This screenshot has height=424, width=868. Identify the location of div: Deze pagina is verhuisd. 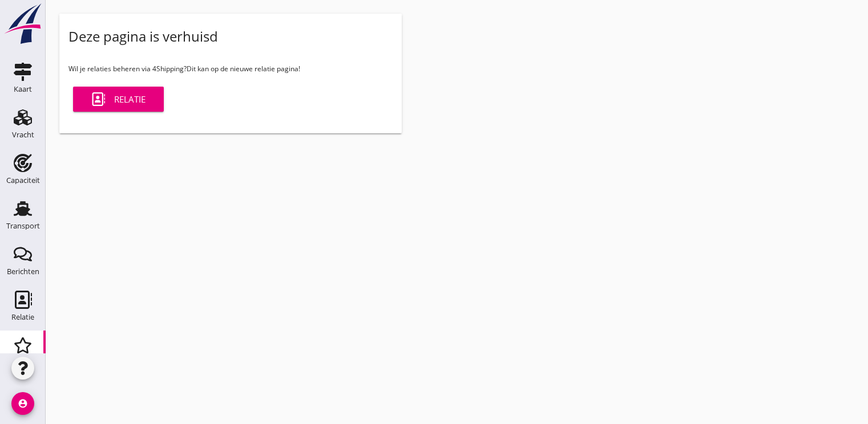
(144, 37).